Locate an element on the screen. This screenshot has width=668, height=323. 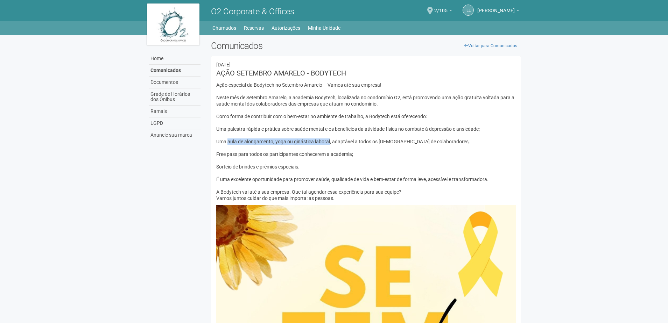
span: O2 Corporate & Offices is located at coordinates (253, 12).